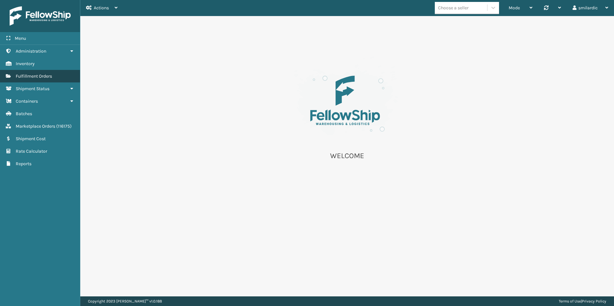 The image size is (614, 306). Describe the element at coordinates (31, 51) in the screenshot. I see `span: Administration` at that location.